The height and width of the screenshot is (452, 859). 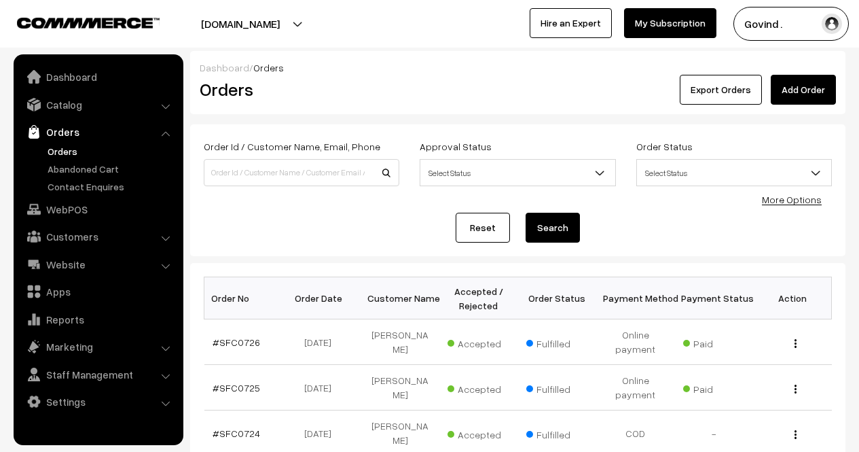 What do you see at coordinates (791, 24) in the screenshot?
I see `button: Govind .` at bounding box center [791, 24].